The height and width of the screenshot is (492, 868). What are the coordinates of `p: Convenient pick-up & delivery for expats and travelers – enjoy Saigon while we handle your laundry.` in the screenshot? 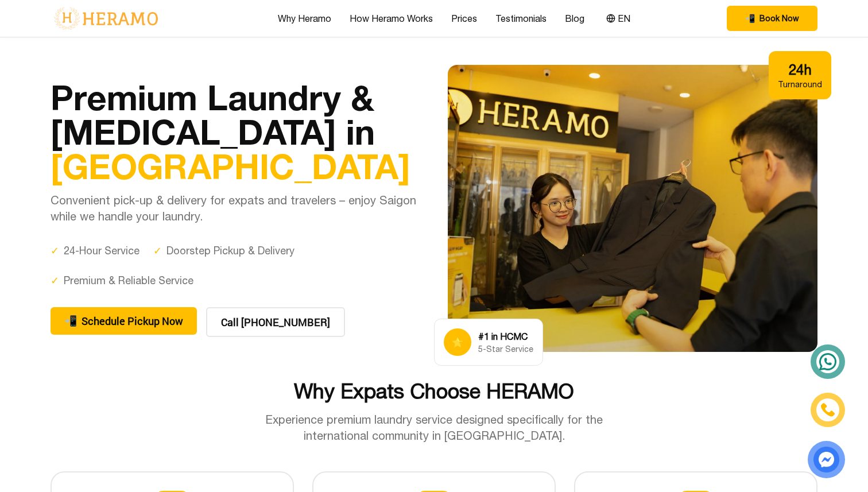 It's located at (235, 208).